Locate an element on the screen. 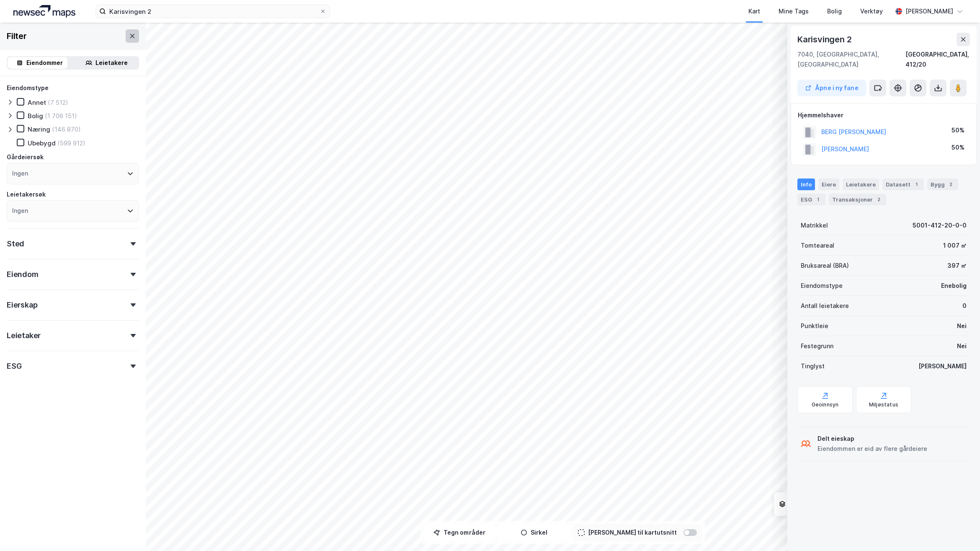 This screenshot has height=551, width=980. div: Datasett is located at coordinates (903, 185).